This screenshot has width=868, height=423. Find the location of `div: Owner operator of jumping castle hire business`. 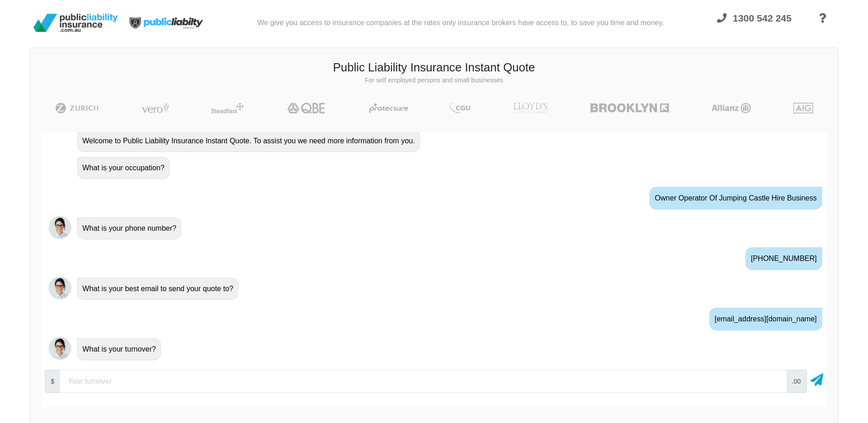

div: Owner operator of jumping castle hire business is located at coordinates (736, 198).